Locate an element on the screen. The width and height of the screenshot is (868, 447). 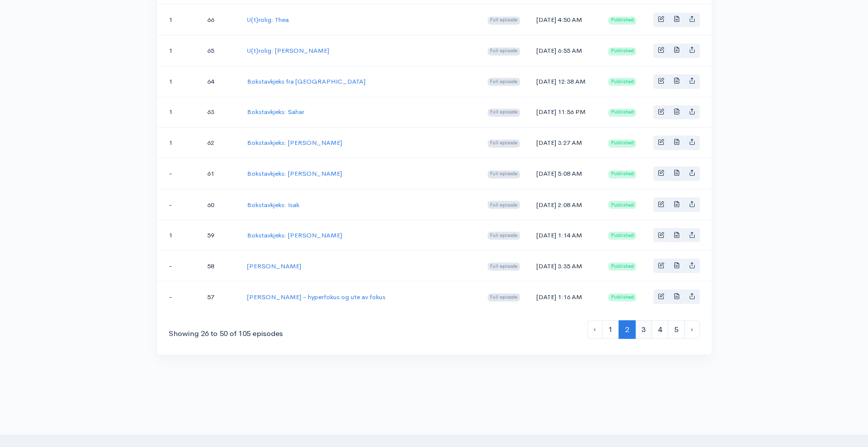
span: 2 is located at coordinates (627, 329).